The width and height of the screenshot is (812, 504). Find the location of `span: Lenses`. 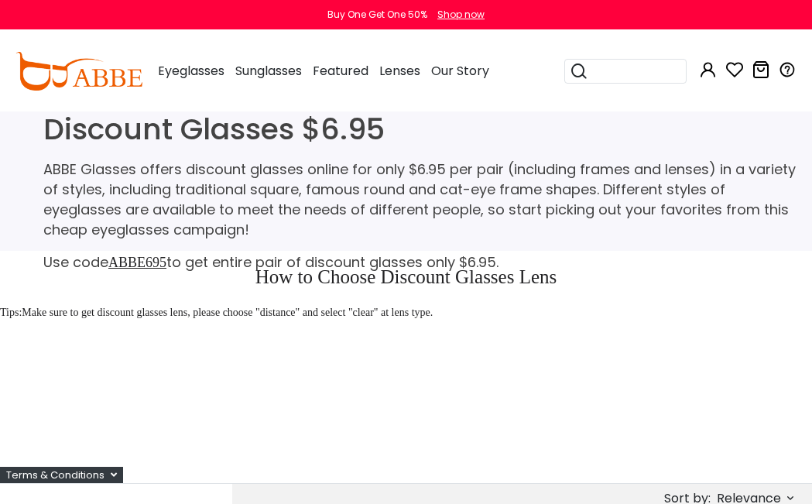

span: Lenses is located at coordinates (400, 70).